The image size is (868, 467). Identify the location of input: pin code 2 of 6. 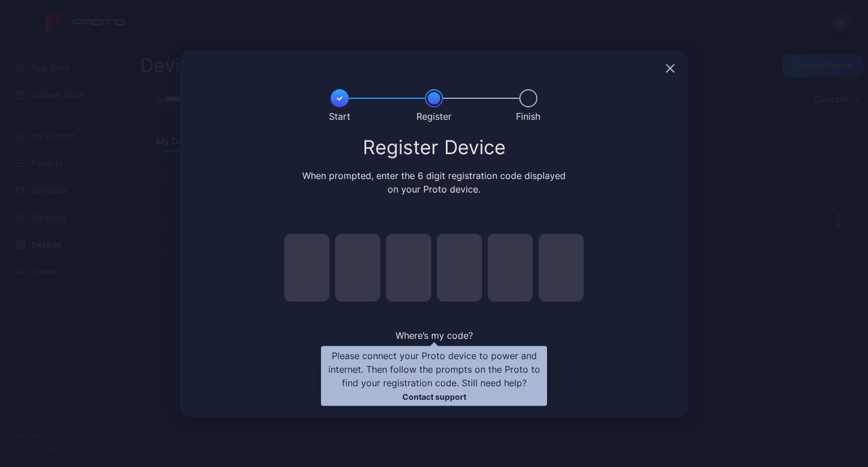
(358, 267).